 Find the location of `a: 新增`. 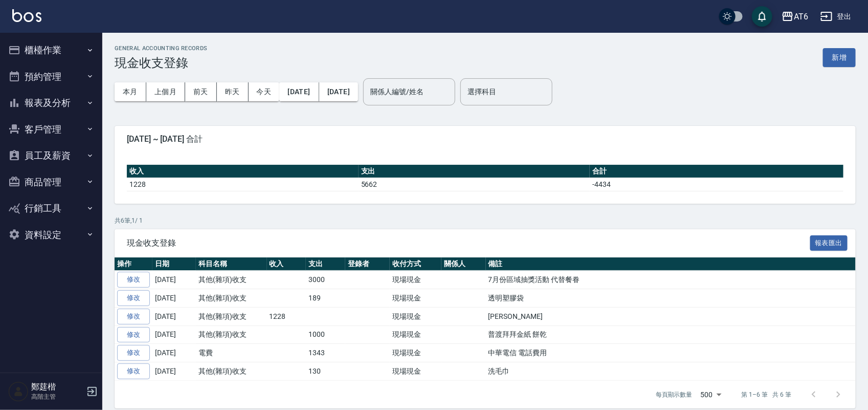

a: 新增 is located at coordinates (839, 57).